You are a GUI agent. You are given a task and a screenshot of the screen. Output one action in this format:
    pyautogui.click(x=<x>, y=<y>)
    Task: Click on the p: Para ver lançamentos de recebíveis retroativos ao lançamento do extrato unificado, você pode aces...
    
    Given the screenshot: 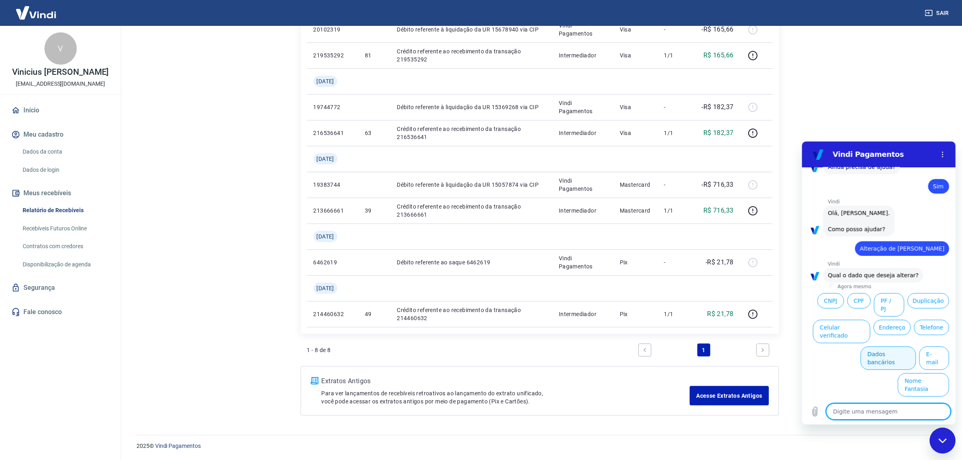 What is the action you would take?
    pyautogui.click(x=506, y=397)
    